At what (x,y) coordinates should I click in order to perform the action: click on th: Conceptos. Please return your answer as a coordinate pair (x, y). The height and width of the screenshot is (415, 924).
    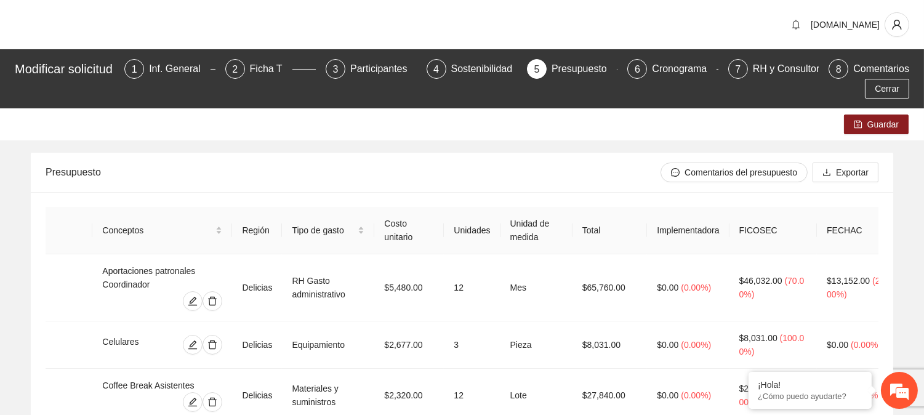
    Looking at the image, I should click on (162, 230).